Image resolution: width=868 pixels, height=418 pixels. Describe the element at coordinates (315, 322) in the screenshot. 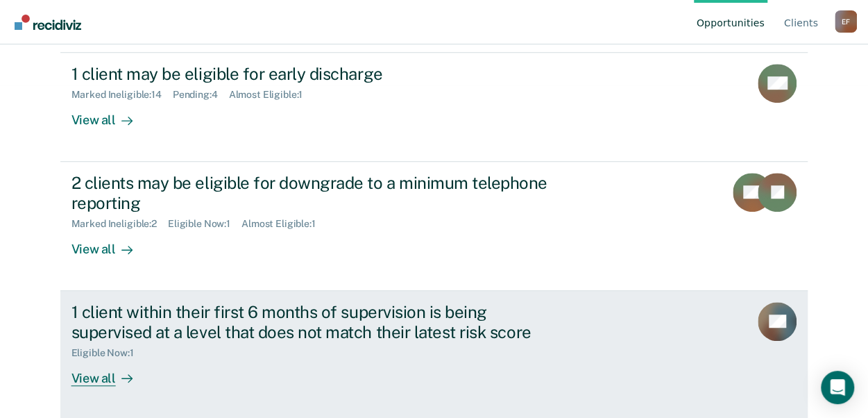

I see `div: 1 client within their first 6 months of supervision is being supervised at a level that does not ...` at that location.